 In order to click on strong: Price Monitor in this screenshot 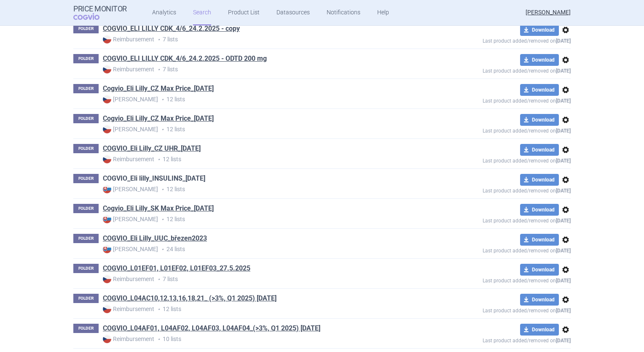, I will do `click(100, 9)`.